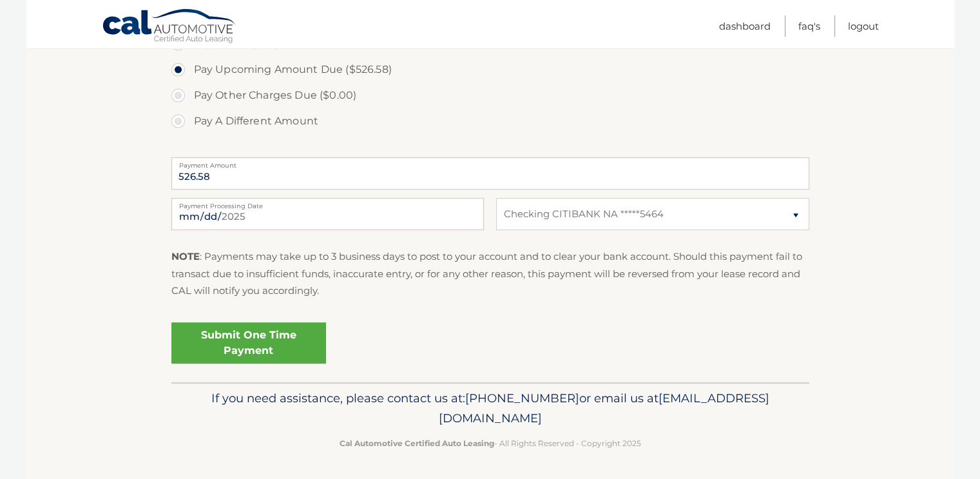 The width and height of the screenshot is (980, 479). Describe the element at coordinates (170, 27) in the screenshot. I see `a: Cal Automotive` at that location.